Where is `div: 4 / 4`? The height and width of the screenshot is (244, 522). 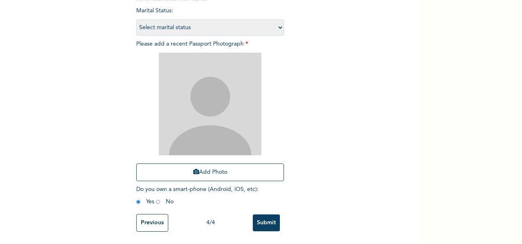 div: 4 / 4 is located at coordinates (210, 222).